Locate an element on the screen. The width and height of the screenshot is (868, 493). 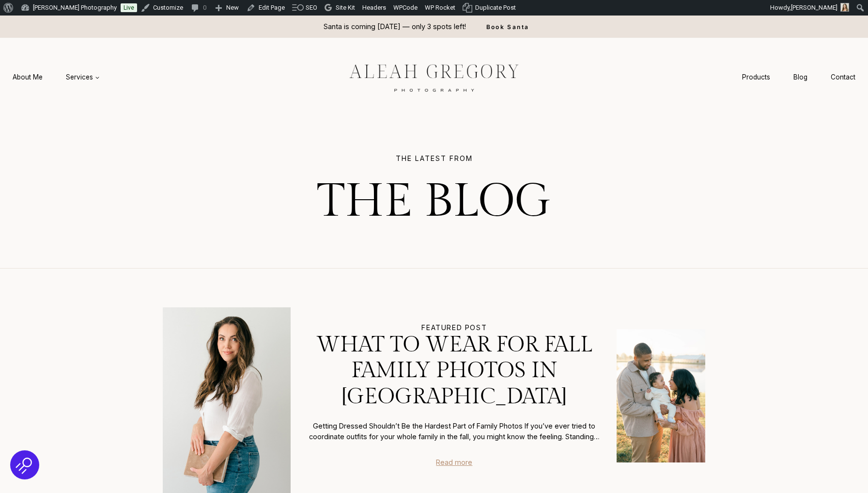
a: Read more is located at coordinates (454, 462).